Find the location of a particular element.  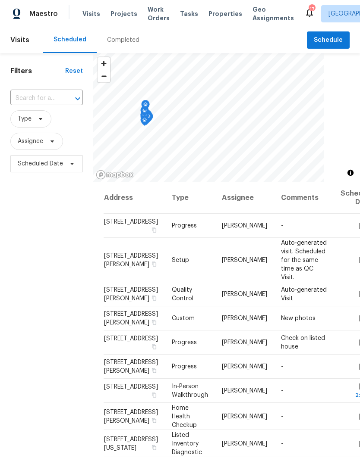

span: Work Orders is located at coordinates (158, 14).